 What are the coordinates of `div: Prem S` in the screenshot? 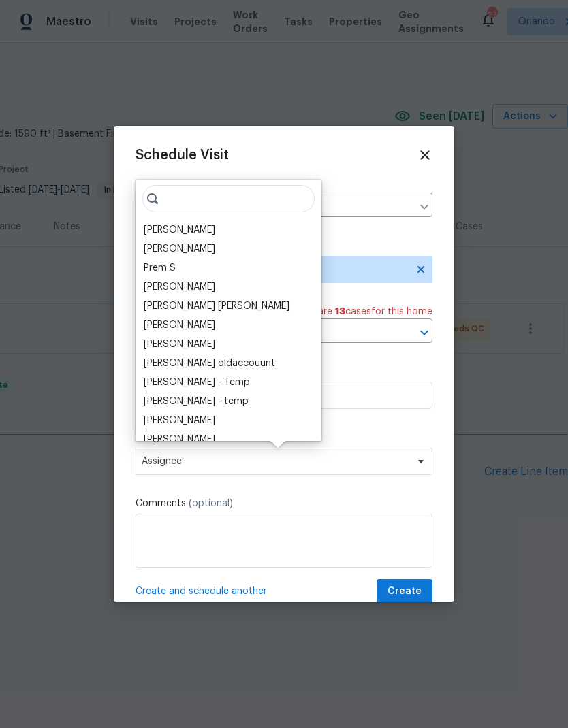 It's located at (159, 268).